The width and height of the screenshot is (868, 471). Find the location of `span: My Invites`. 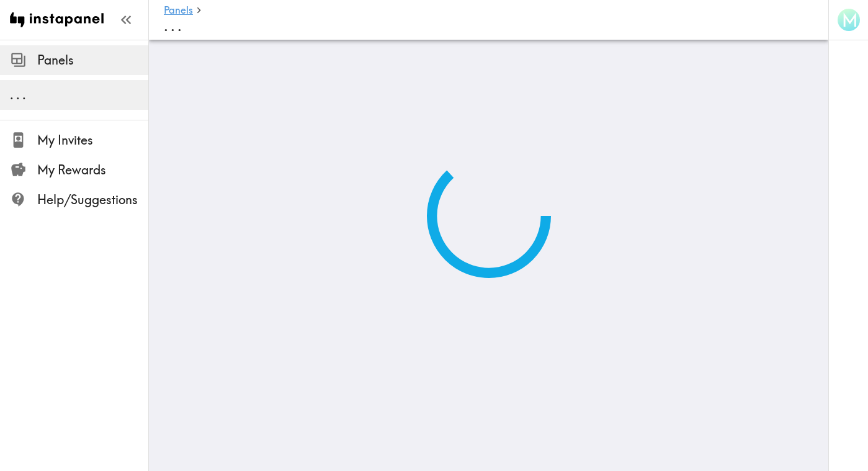

span: My Invites is located at coordinates (92, 140).